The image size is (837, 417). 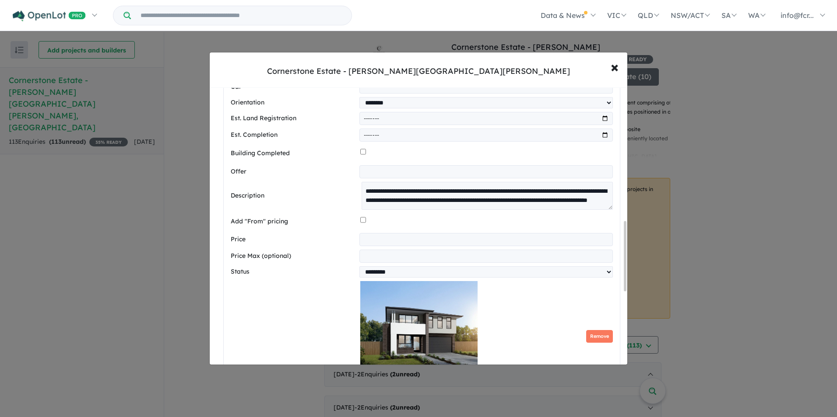 I want to click on img: Openlot PRO Logo White, so click(x=49, y=16).